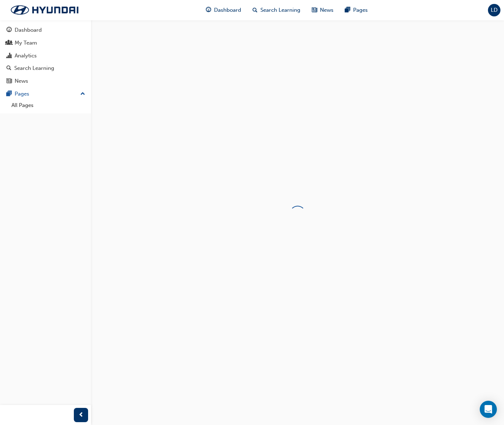  What do you see at coordinates (45, 10) in the screenshot?
I see `img: Trak` at bounding box center [45, 10].